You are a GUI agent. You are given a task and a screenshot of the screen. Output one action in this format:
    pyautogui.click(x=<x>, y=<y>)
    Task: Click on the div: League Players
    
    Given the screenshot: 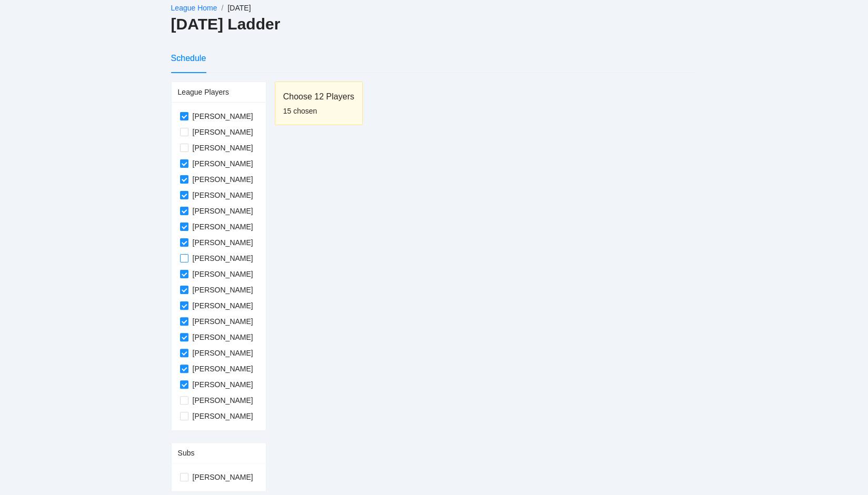 What is the action you would take?
    pyautogui.click(x=219, y=92)
    